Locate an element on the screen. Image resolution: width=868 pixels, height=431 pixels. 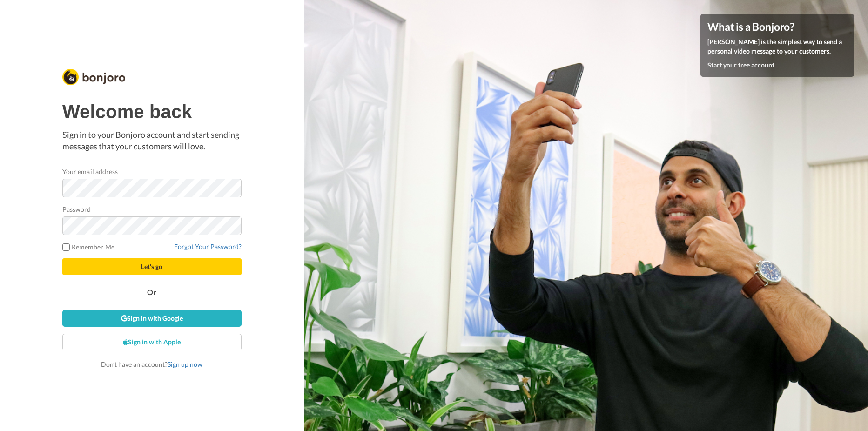
span: Let's go is located at coordinates (152, 266).